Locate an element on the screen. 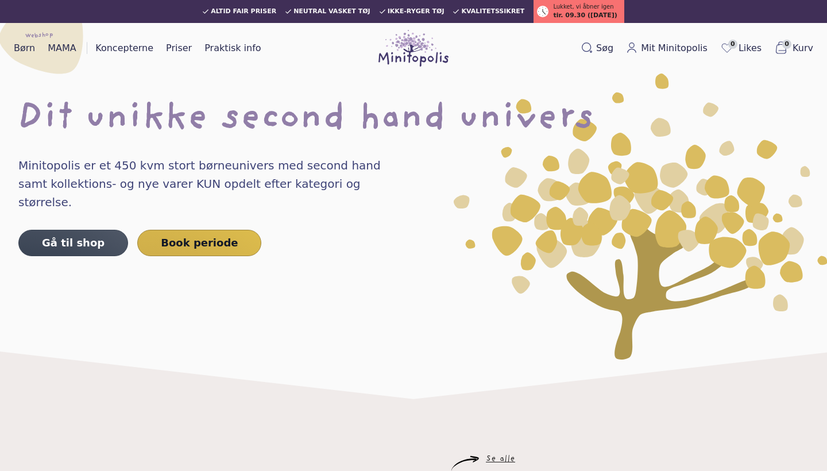  a: Se alle is located at coordinates (500, 460).